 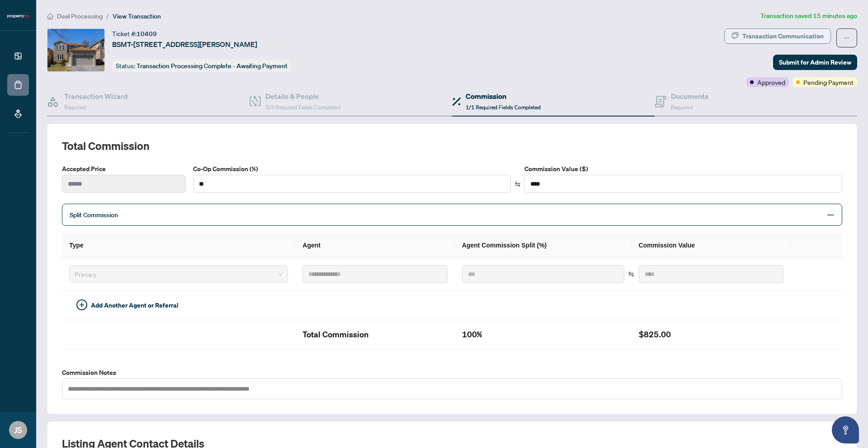 I want to click on span: ellipsis, so click(x=846, y=38).